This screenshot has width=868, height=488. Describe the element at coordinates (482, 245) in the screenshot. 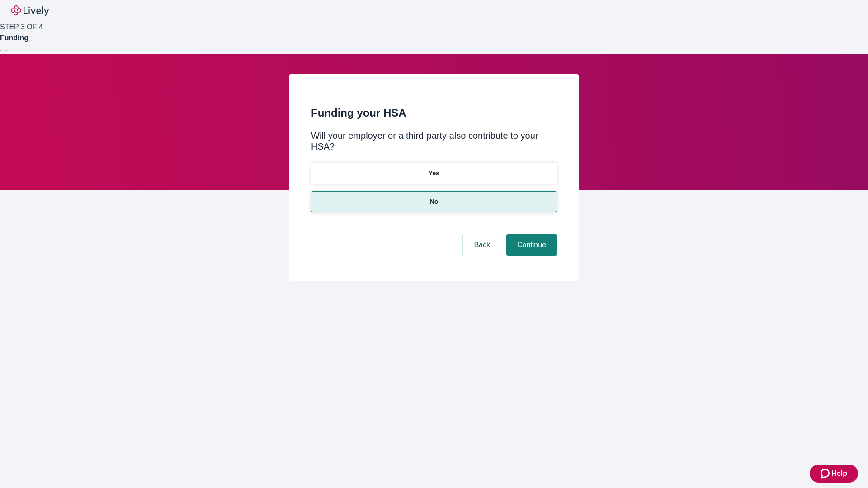

I see `button: Back` at that location.